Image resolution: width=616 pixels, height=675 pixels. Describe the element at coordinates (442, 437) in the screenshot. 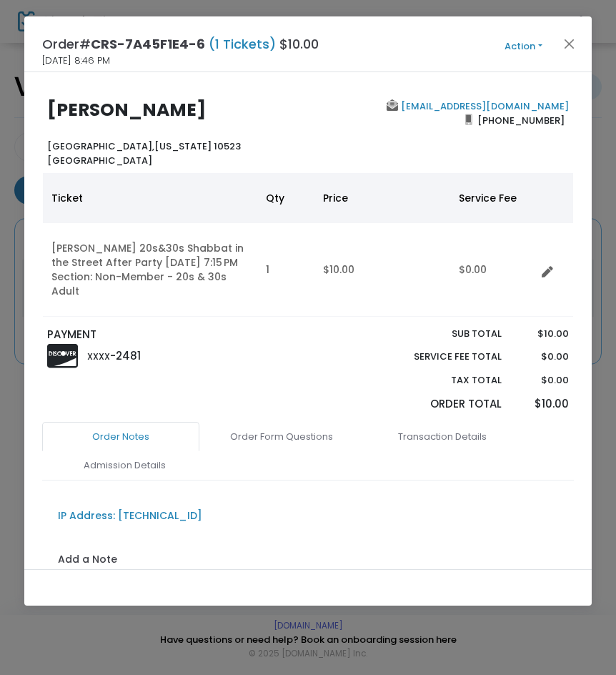

I see `a: Transaction Details` at that location.